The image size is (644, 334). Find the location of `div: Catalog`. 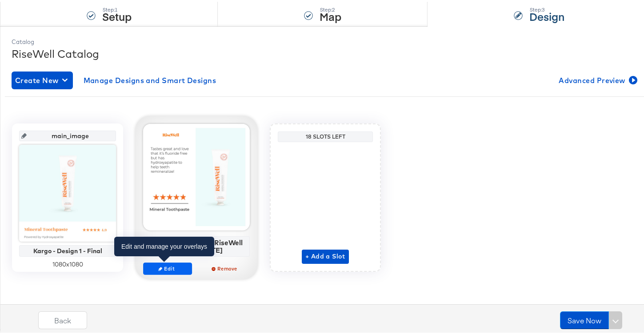

div: Catalog is located at coordinates (326, 40).